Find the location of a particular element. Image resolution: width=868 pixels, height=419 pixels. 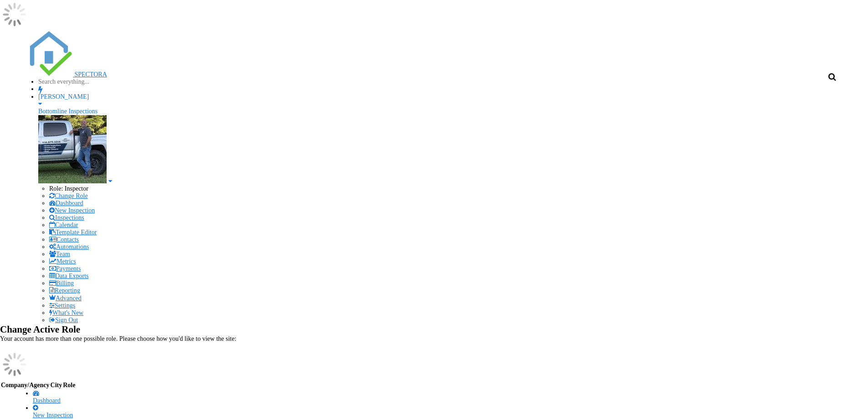

a: Metrics is located at coordinates (63, 261).